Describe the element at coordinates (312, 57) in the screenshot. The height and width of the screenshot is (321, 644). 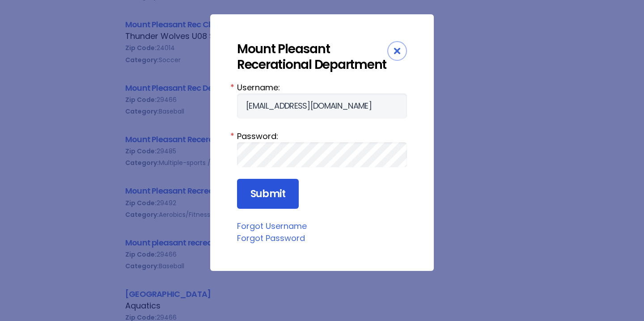
I see `div: Mount Pleasant Recerational Department` at that location.